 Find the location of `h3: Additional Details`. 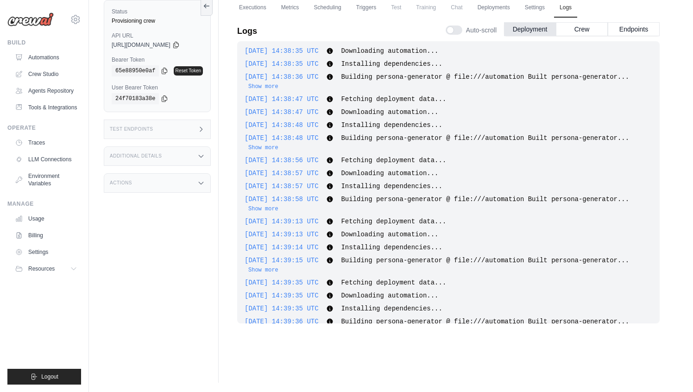

h3: Additional Details is located at coordinates (136, 156).